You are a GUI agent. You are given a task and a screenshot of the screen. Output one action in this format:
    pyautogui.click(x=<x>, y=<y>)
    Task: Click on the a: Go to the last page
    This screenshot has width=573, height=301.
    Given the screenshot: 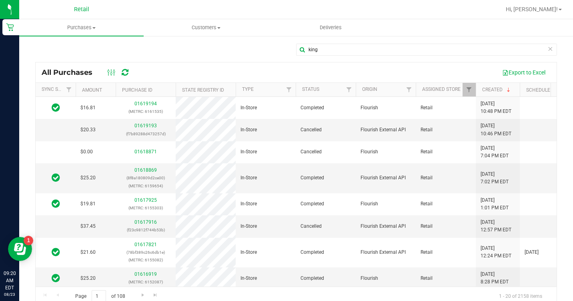 What is the action you would take?
    pyautogui.click(x=155, y=295)
    